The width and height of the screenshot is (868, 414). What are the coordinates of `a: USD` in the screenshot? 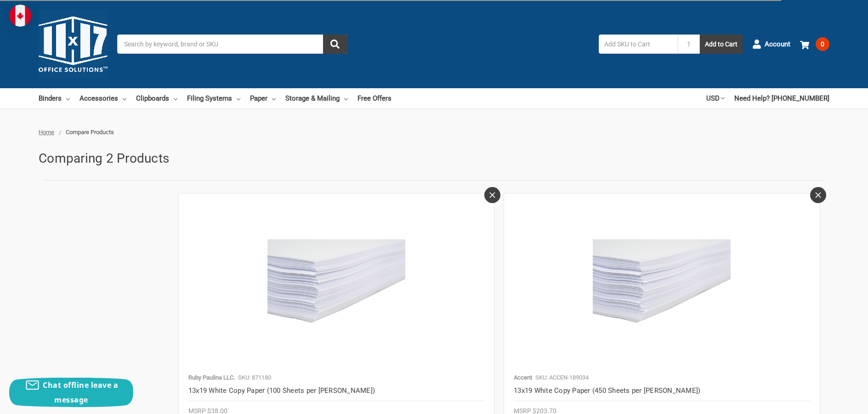 It's located at (716, 99).